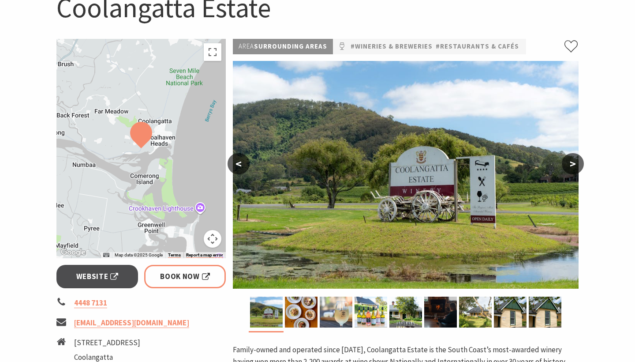  What do you see at coordinates (371, 312) in the screenshot?
I see `img: Wine Range` at bounding box center [371, 312].